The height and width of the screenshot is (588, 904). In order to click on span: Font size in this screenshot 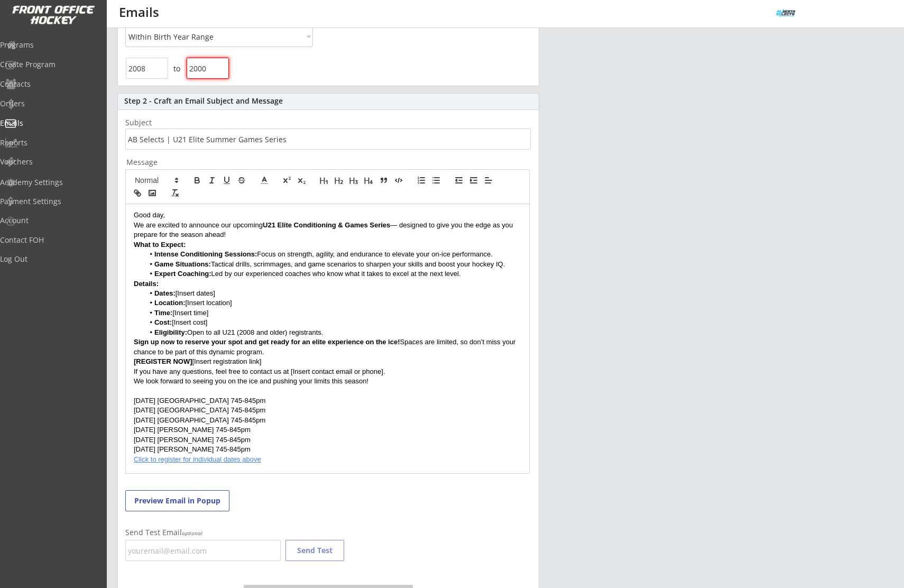, I will do `click(156, 181)`.